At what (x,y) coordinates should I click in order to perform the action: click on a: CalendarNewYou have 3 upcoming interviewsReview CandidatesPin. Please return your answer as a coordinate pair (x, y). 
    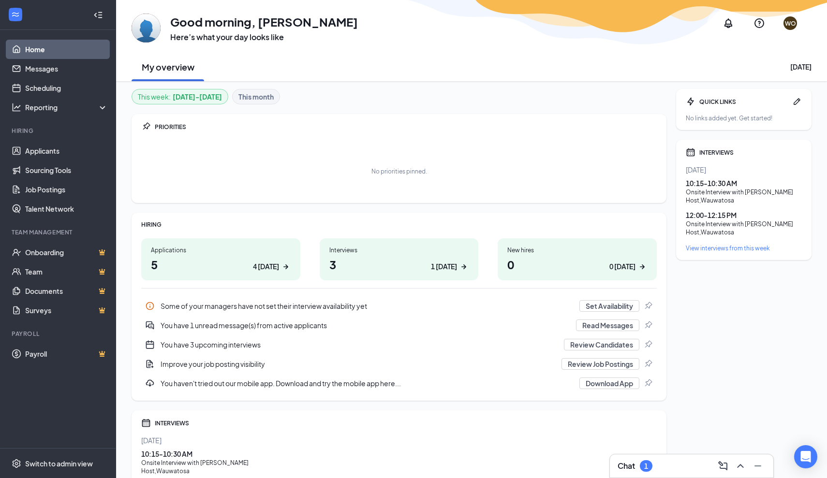
    Looking at the image, I should click on (399, 345).